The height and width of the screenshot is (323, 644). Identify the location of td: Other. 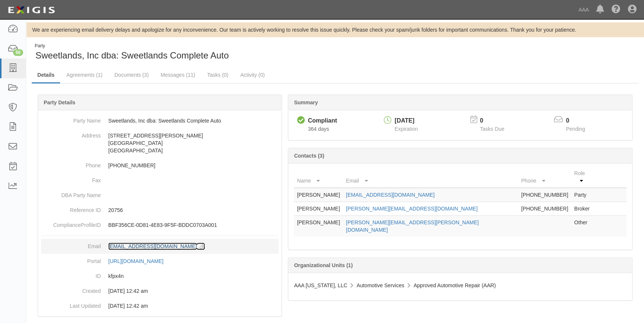
(583, 226).